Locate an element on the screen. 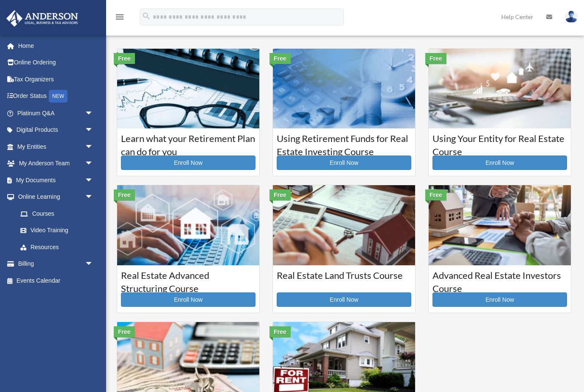  h3: Using Retirement Funds for Real Estate Investing Course is located at coordinates (344, 143).